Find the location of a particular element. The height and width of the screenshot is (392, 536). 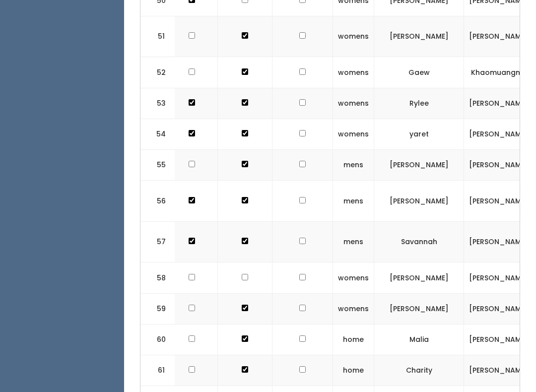

td: 58 is located at coordinates (158, 278).